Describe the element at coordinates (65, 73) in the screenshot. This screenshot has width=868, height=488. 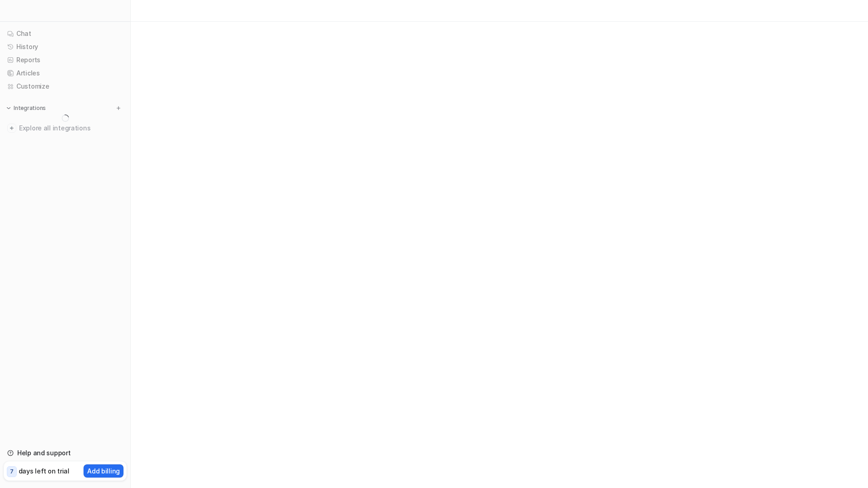
I see `a: Articles` at that location.